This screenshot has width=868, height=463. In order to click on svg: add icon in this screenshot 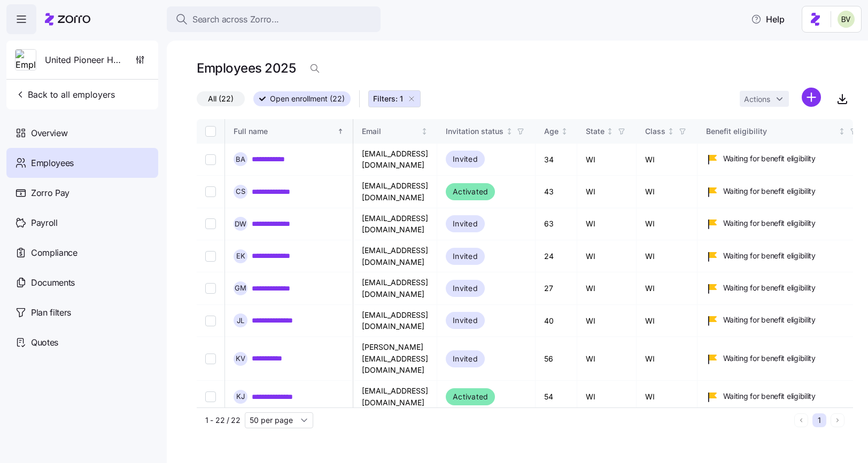, I will do `click(811, 97)`.